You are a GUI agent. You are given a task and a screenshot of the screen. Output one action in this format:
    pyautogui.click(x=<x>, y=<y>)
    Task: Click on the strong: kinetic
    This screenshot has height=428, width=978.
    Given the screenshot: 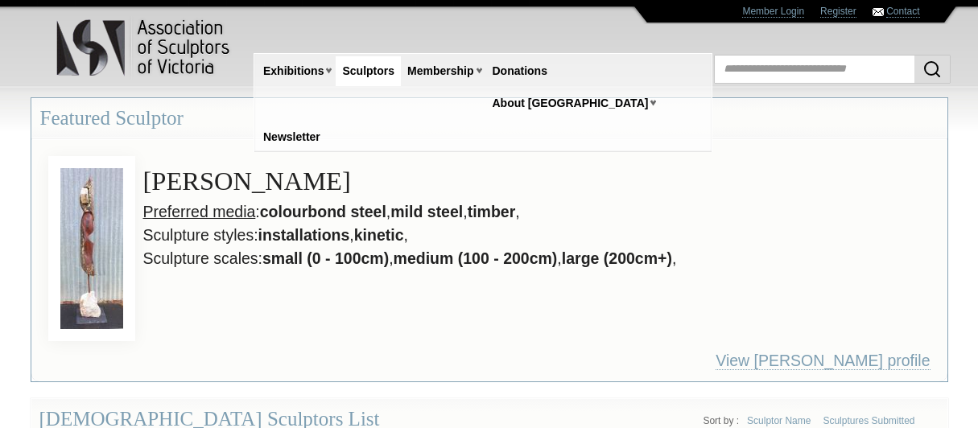 What is the action you would take?
    pyautogui.click(x=379, y=235)
    